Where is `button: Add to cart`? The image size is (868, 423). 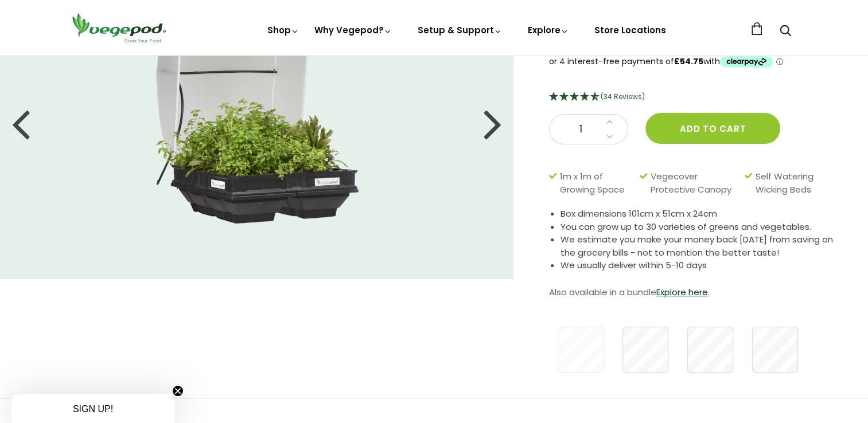 button: Add to cart is located at coordinates (712, 128).